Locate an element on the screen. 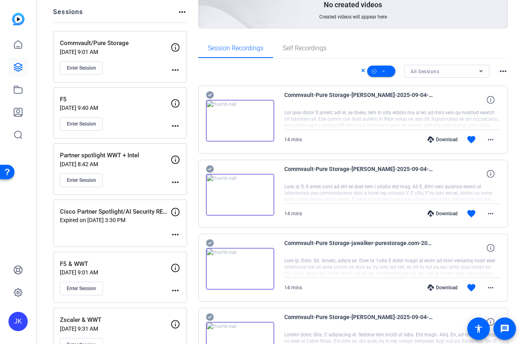 Image resolution: width=520 pixels, height=344 pixels. span: Commvault-Pure Storage-jawalker-purestorage.com-2025-09-04-10-27-56-278-0 is located at coordinates (359, 248).